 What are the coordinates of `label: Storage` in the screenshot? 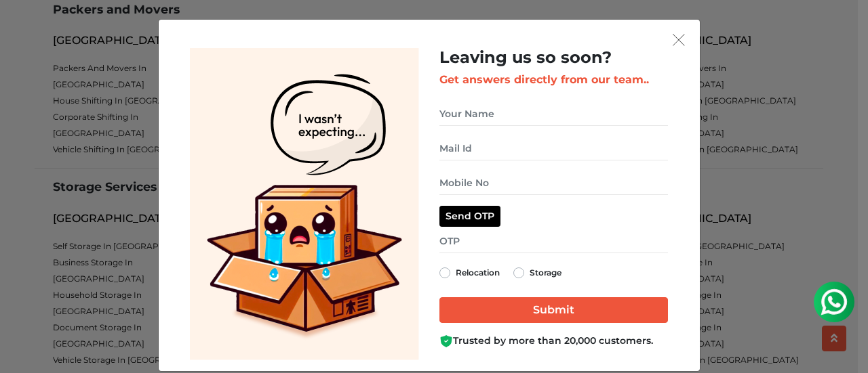 It's located at (545, 273).